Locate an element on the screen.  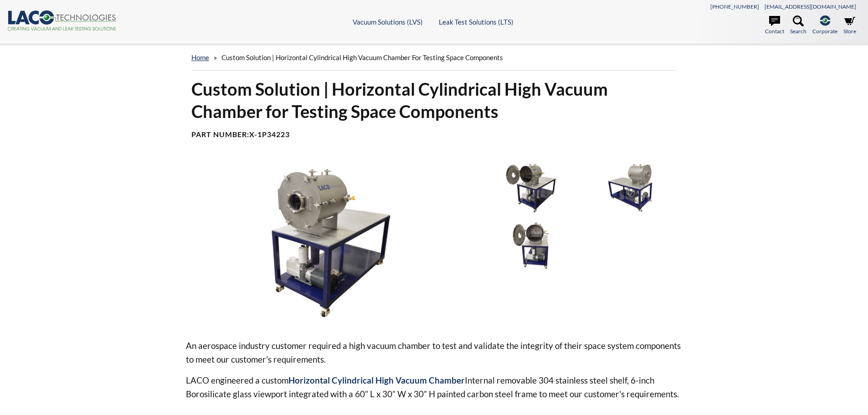
span: Corporate is located at coordinates (825, 31).